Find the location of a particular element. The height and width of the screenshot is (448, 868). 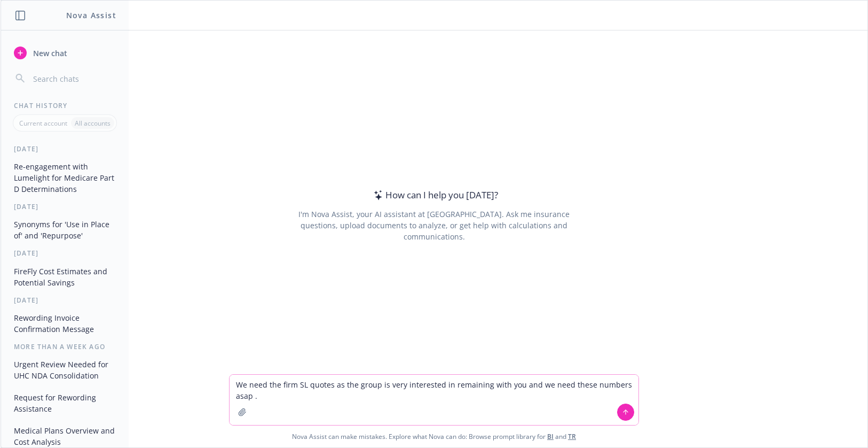

span: New chat is located at coordinates (49, 53).